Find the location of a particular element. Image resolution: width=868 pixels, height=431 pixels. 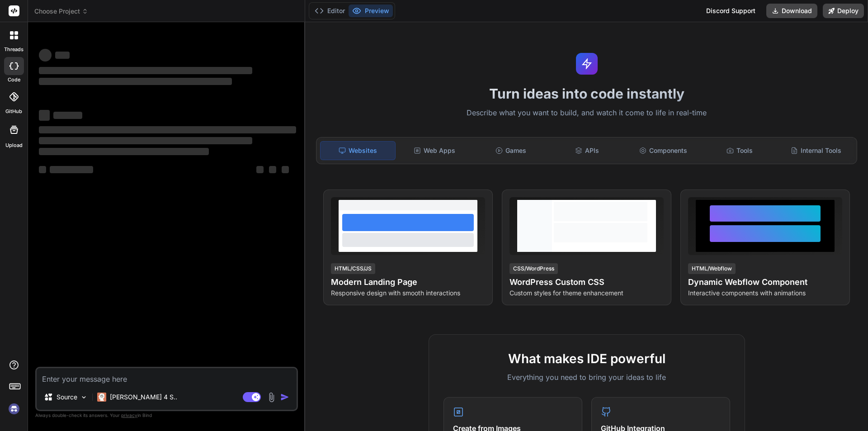

div: HTML/Webflow is located at coordinates (712, 269).